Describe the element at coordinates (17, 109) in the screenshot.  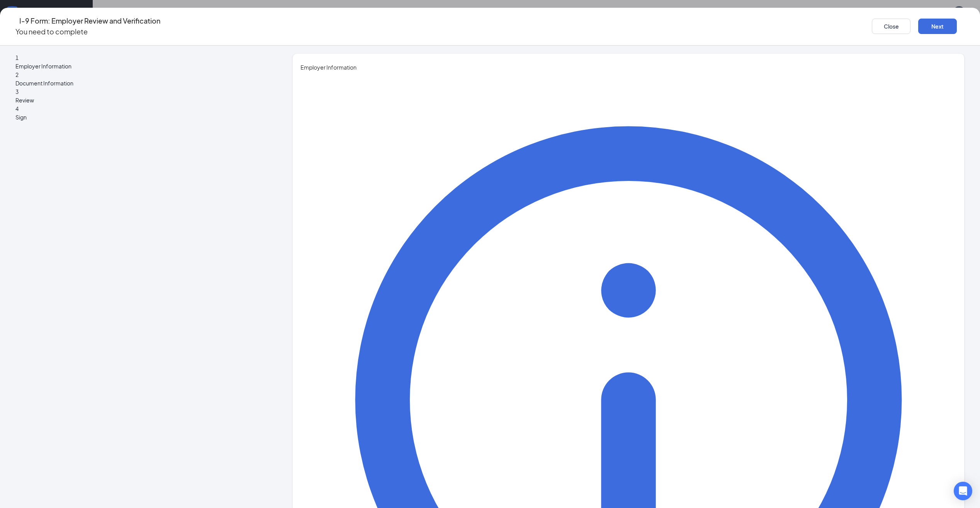
I see `span: 4` at that location.